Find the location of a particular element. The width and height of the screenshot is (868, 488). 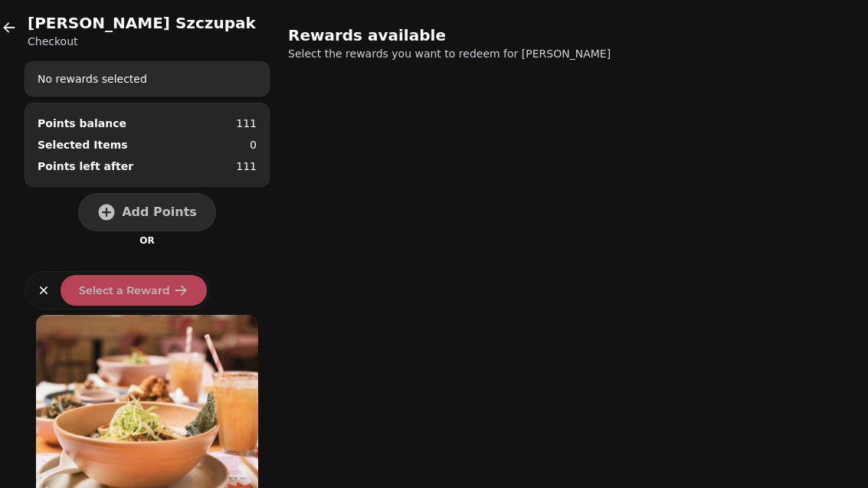

button: Add Points is located at coordinates (147, 212).